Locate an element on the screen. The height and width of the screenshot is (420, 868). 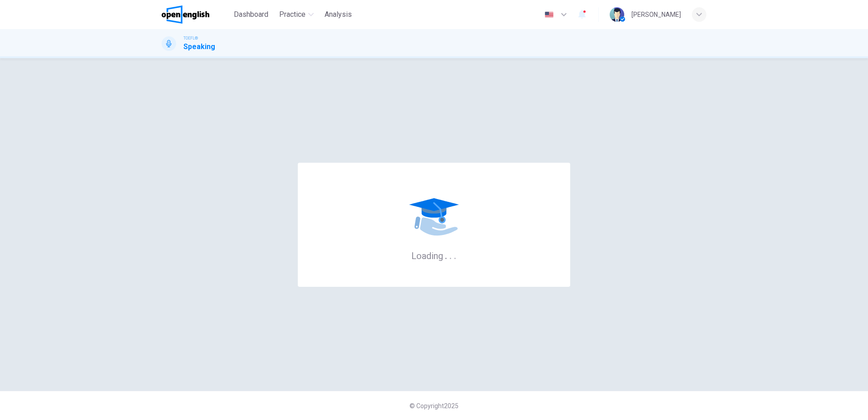
span: Analysis is located at coordinates (338, 15).